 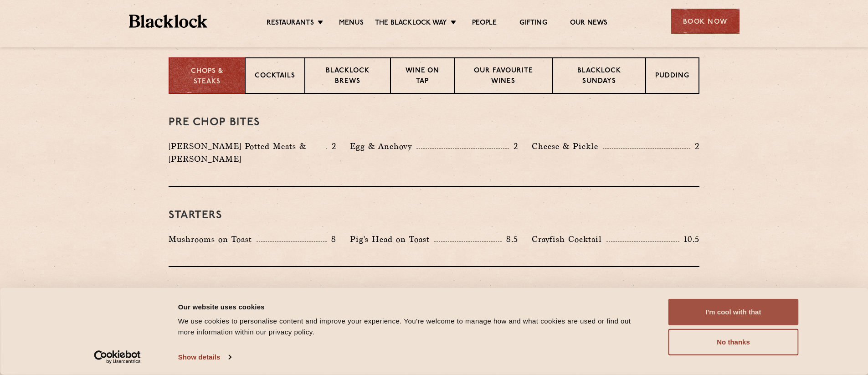 I want to click on p: Cocktails, so click(x=275, y=77).